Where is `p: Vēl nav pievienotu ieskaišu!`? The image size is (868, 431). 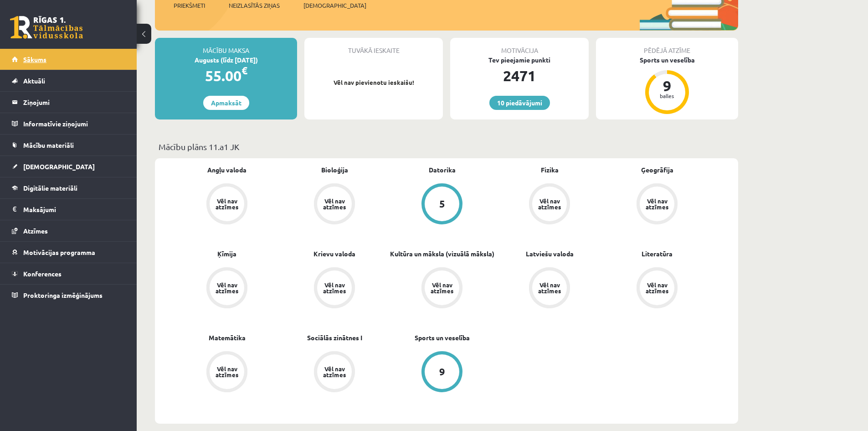
p: Vēl nav pievienotu ieskaišu! is located at coordinates (373, 83).